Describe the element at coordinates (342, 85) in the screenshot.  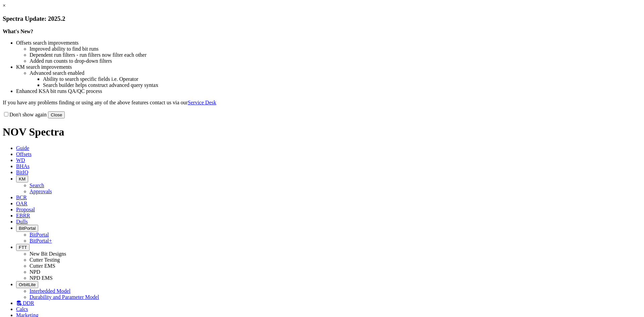
I see `li: Search builder helps construct advanced query syntax` at that location.